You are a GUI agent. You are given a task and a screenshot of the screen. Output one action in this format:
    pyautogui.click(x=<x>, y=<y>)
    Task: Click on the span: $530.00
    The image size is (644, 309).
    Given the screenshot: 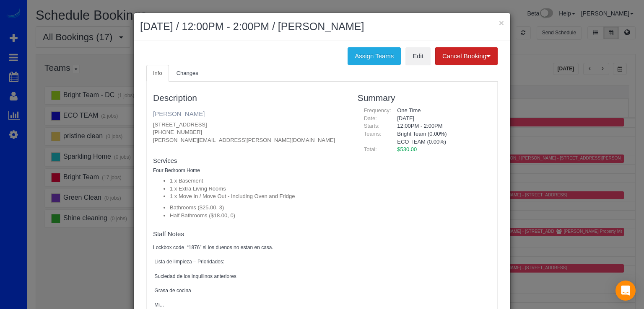 What is the action you would take?
    pyautogui.click(x=407, y=149)
    